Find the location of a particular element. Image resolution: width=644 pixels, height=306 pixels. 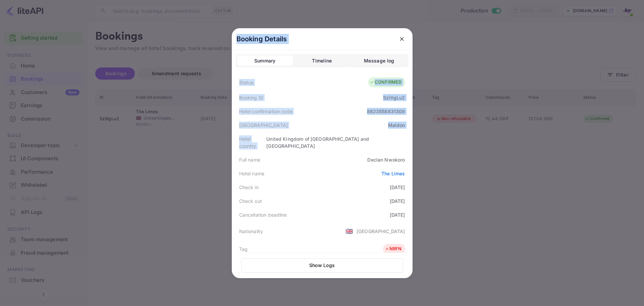

div: Maldon is located at coordinates (396, 125).